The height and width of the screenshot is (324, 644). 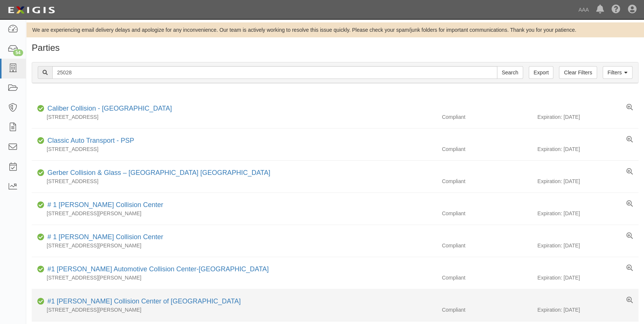 I want to click on i: Help Center - Complianz, so click(x=616, y=10).